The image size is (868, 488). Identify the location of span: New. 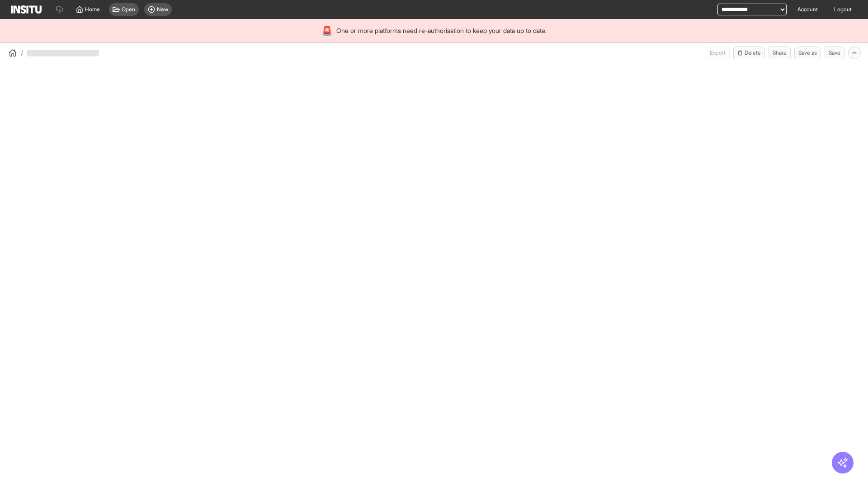
(162, 9).